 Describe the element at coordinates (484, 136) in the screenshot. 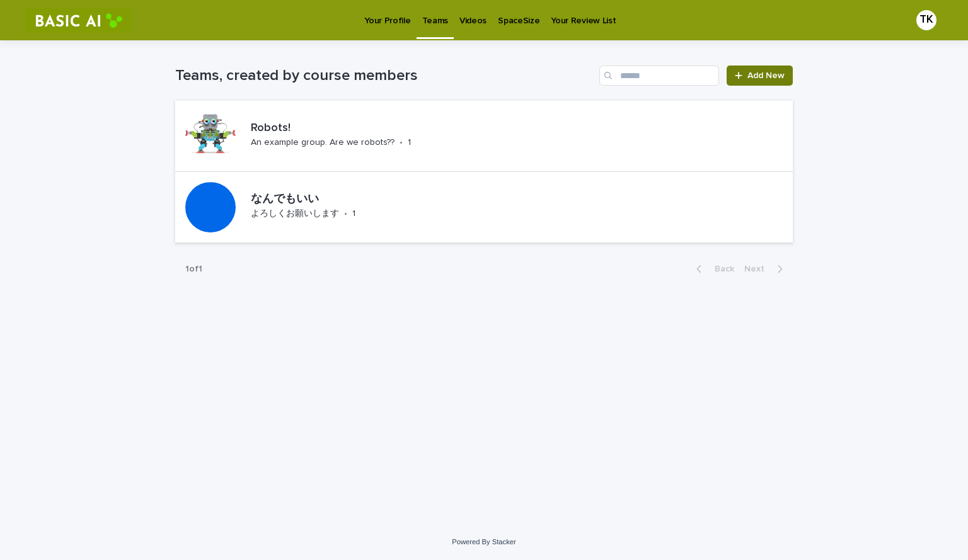

I see `a: Robots!An example group. Are we robots??•1` at that location.